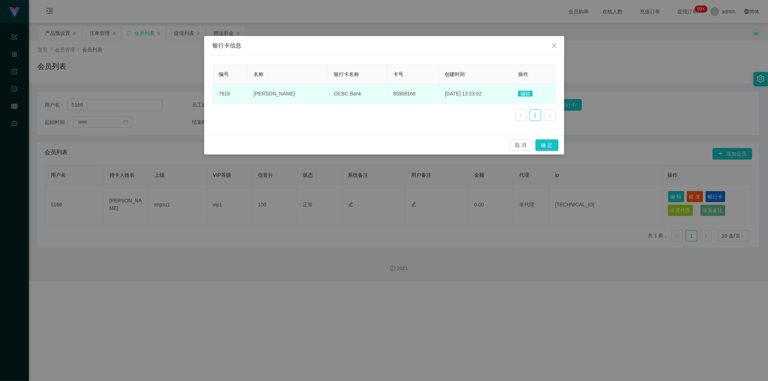 This screenshot has width=768, height=381. What do you see at coordinates (525, 94) in the screenshot?
I see `span: 编辑` at bounding box center [525, 94].